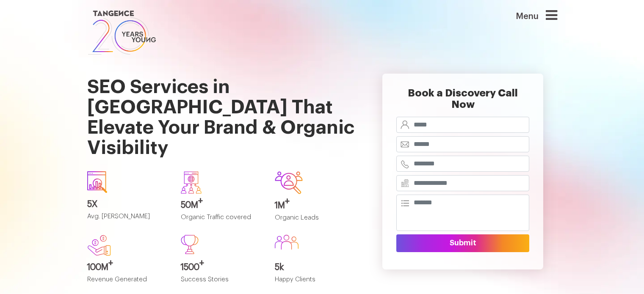 The image size is (644, 294). I want to click on p: Organic Leads, so click(316, 221).